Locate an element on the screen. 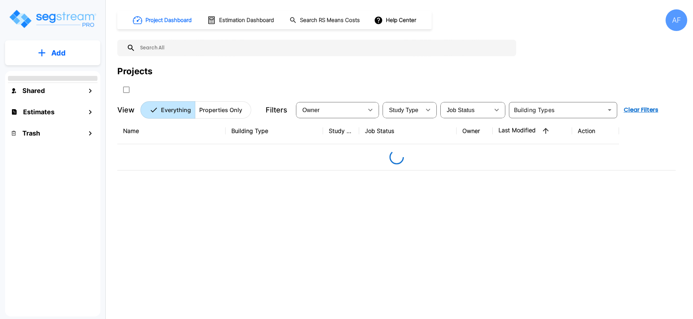 The image size is (693, 319). img: Logo is located at coordinates (52, 19).